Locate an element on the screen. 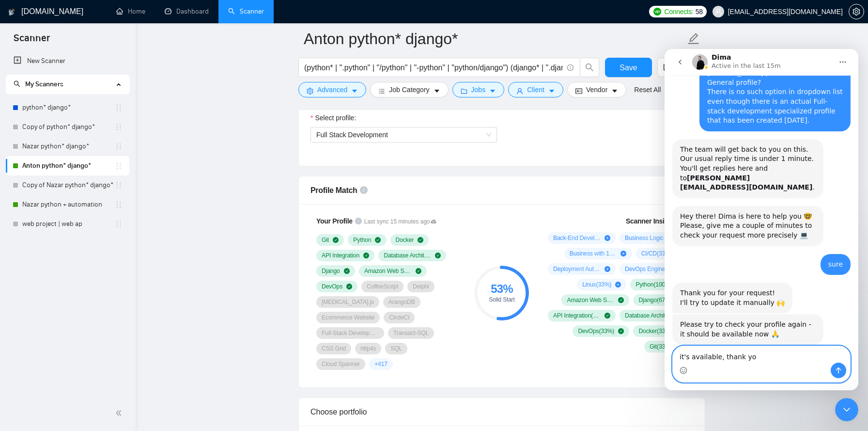  h1: Dima is located at coordinates (57, 8).